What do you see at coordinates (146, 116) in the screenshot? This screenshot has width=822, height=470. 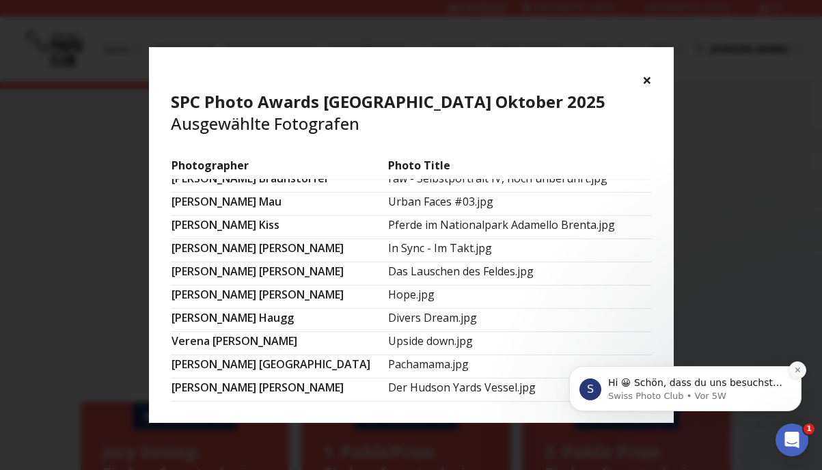 I see `span: Hi 😀 Schön, dass du uns besuchst. Stell' uns gerne jederzeit Fragen oder hinterlasse ein Feedback.` at bounding box center [146, 116].